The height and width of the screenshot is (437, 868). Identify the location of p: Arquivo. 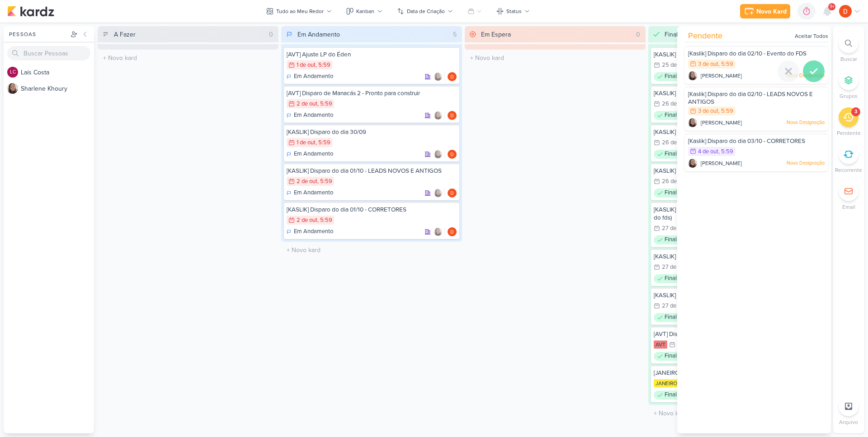
(848, 422).